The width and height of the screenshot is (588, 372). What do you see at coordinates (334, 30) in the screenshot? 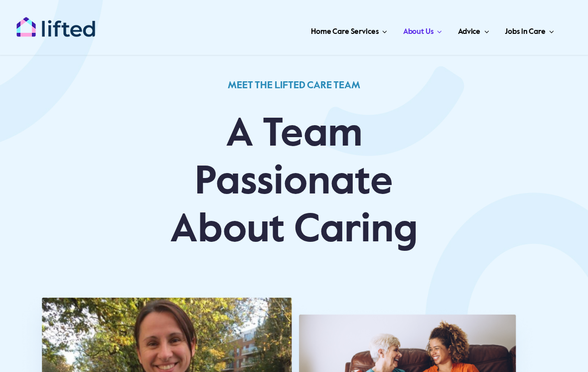
I see `nav: Main Menu` at bounding box center [334, 30].